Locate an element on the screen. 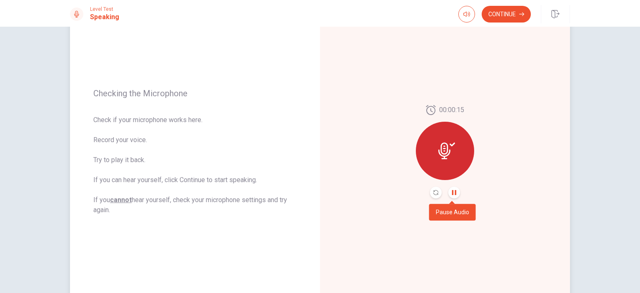 Image resolution: width=640 pixels, height=293 pixels. div: Pause Audio is located at coordinates (452, 212).